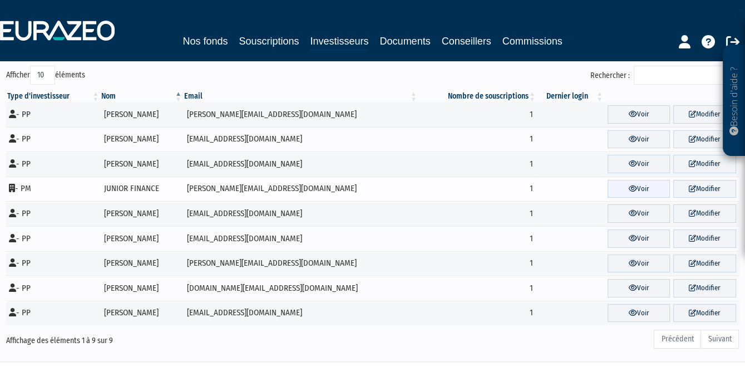  What do you see at coordinates (687, 75) in the screenshot?
I see `input: Rechercher :` at bounding box center [687, 75].